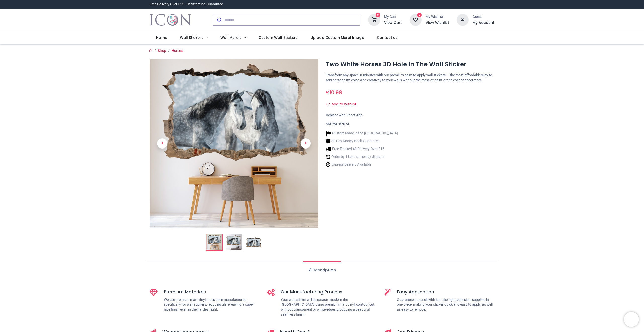 The width and height of the screenshot is (644, 332). Describe the element at coordinates (393, 23) in the screenshot. I see `h6: View Cart` at that location.